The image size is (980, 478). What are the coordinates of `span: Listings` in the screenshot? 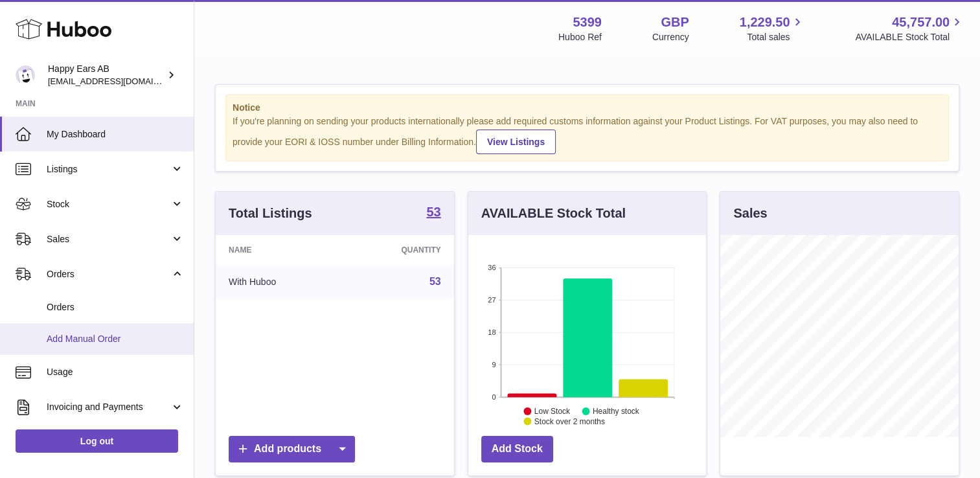 It's located at (108, 169).